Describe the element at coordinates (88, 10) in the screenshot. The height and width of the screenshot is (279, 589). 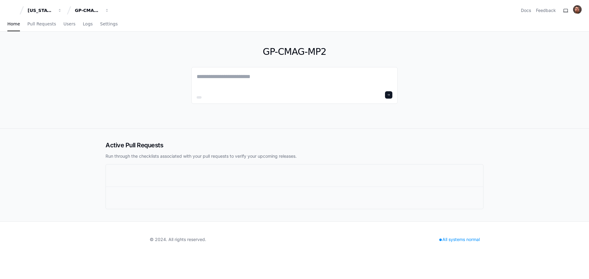
I see `div: GP-CMAG-MP2` at that location.